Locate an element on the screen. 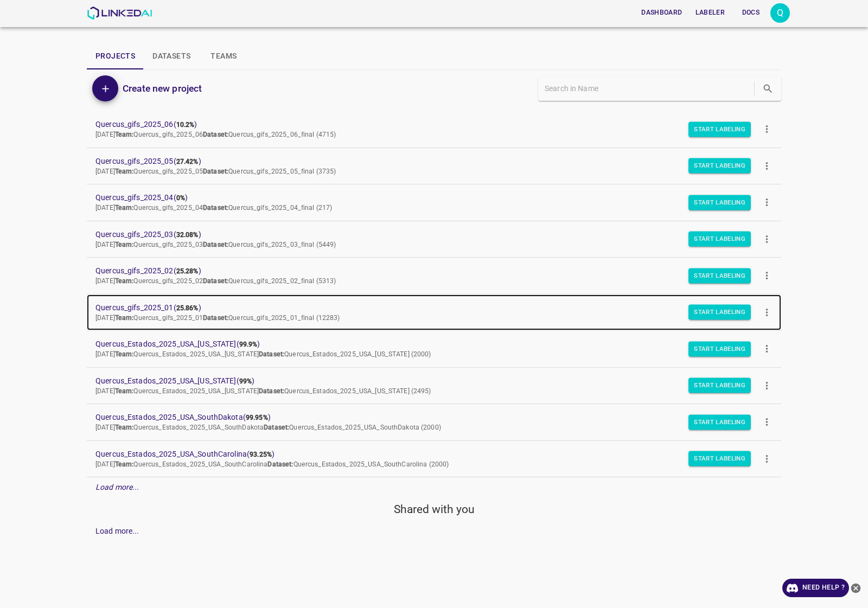 Image resolution: width=868 pixels, height=608 pixels. h6: Create new project is located at coordinates (162, 88).